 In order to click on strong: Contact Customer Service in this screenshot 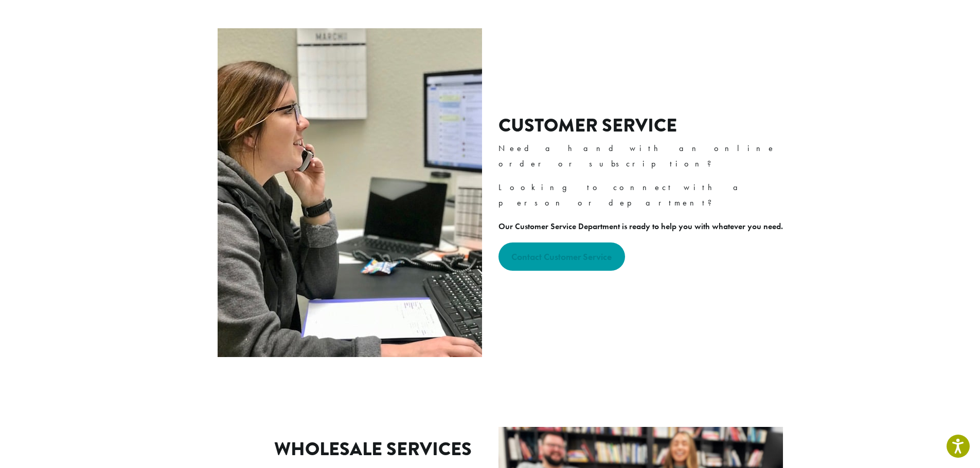, I will do `click(561, 256)`.